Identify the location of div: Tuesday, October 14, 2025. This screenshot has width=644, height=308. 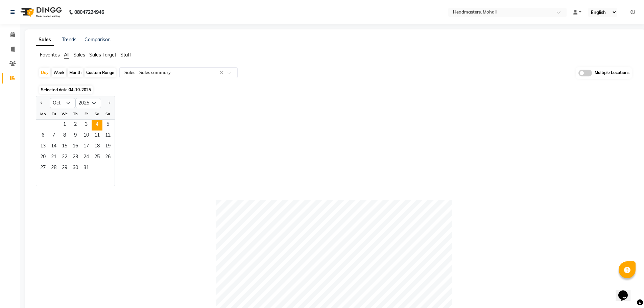
(54, 147).